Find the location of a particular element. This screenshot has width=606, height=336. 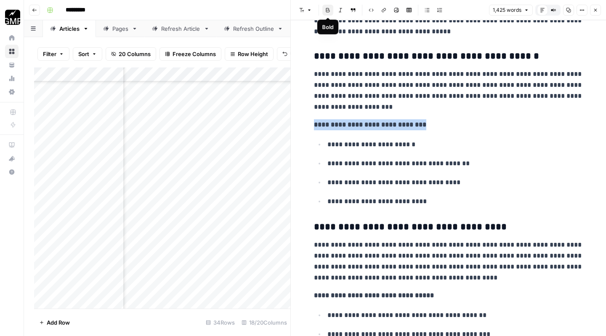

a: Settings is located at coordinates (12, 92).